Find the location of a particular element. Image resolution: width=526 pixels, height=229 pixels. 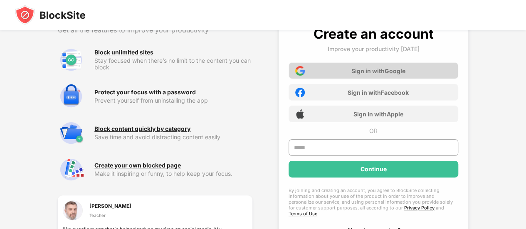

div: Sign in with Apple is located at coordinates (378, 114).